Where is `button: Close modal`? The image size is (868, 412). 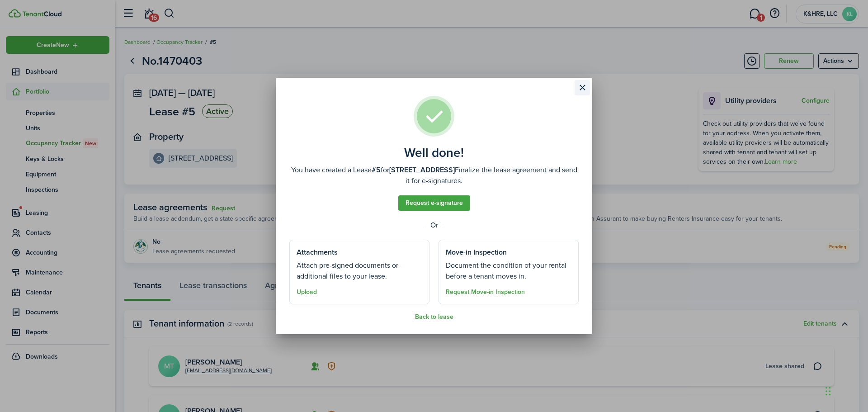 button: Close modal is located at coordinates (582, 88).